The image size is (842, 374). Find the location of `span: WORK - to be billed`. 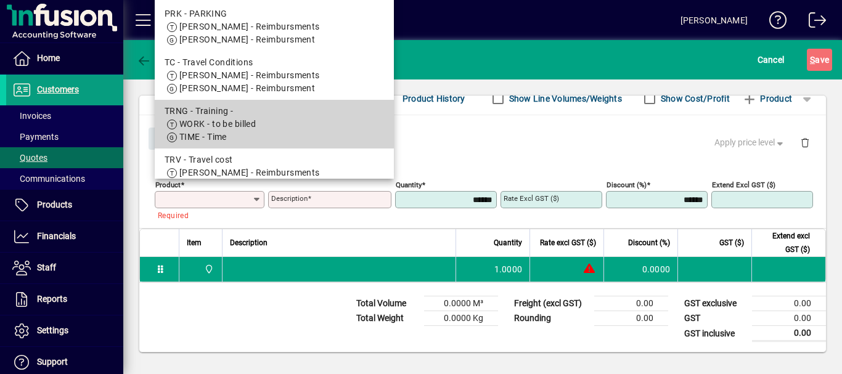

span: WORK - to be billed is located at coordinates (218, 124).